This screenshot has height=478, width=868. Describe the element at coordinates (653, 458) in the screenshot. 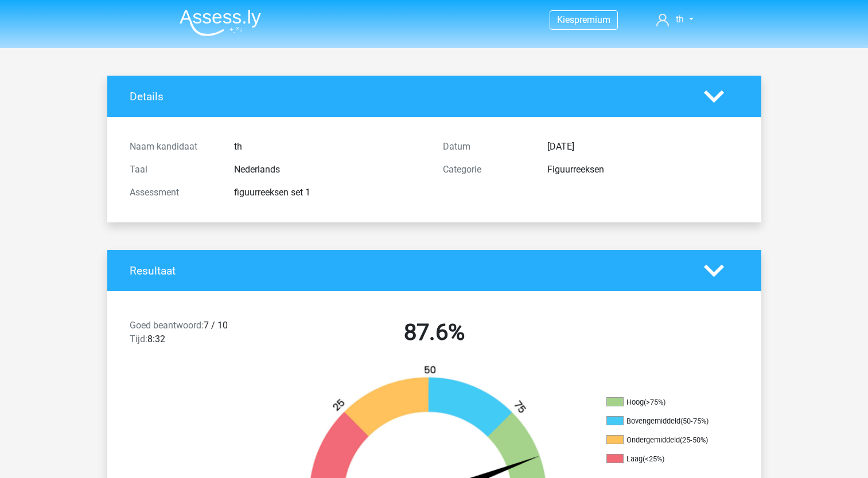

I see `div: (<25%)` at that location.